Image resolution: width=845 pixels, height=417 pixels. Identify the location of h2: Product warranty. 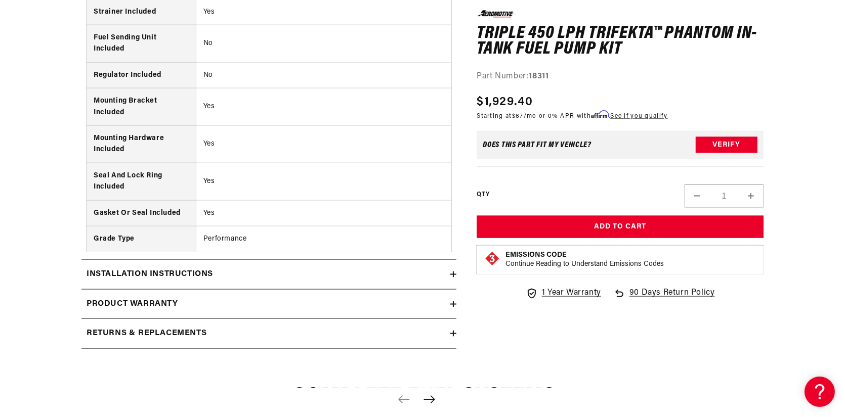
(132, 305).